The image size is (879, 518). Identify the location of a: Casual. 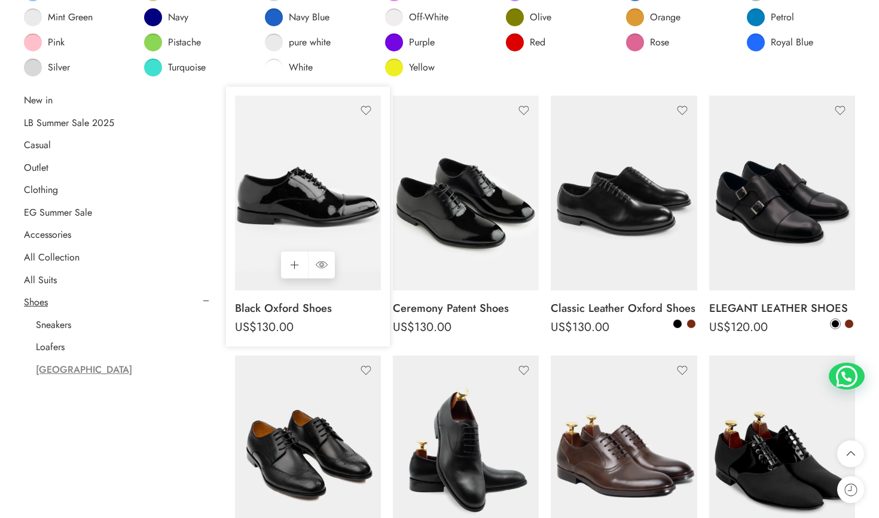
(37, 145).